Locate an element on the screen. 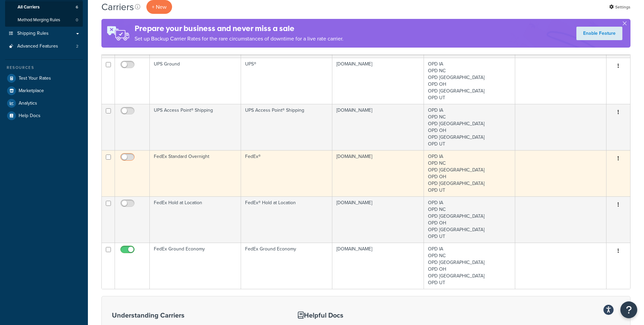  a: Help Docs is located at coordinates (44, 116).